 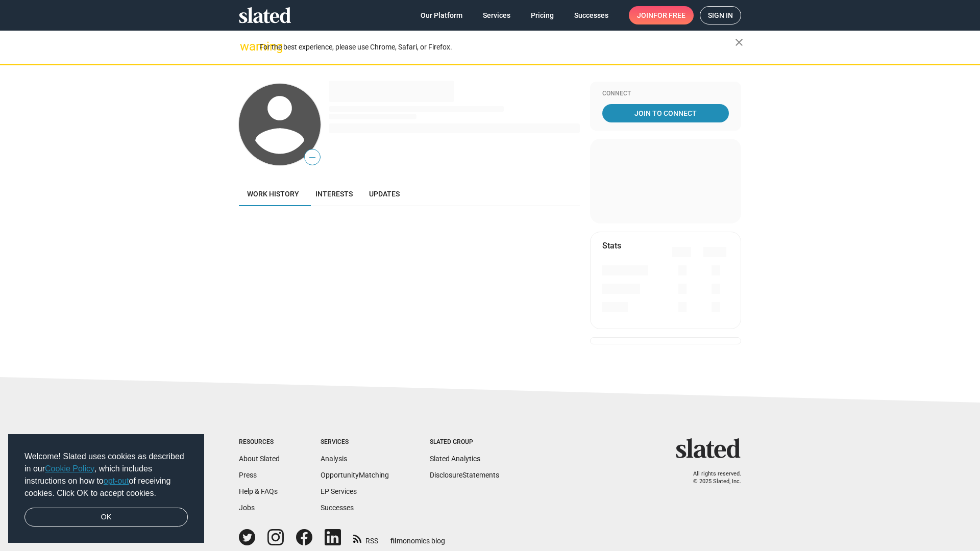 What do you see at coordinates (259, 459) in the screenshot?
I see `a: About Slated` at bounding box center [259, 459].